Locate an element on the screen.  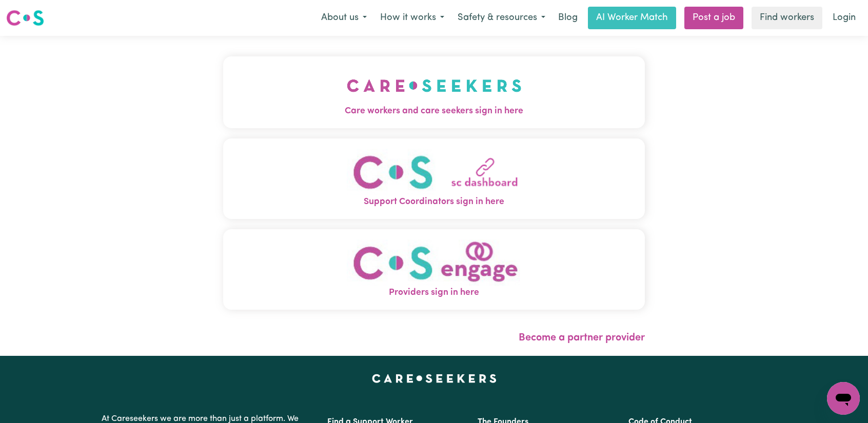
a: Blog is located at coordinates (568, 18).